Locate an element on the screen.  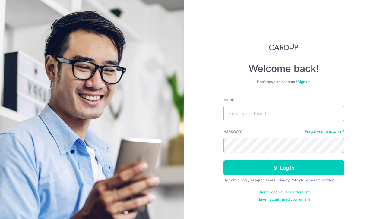
a: Privacy Policy is located at coordinates (288, 180).